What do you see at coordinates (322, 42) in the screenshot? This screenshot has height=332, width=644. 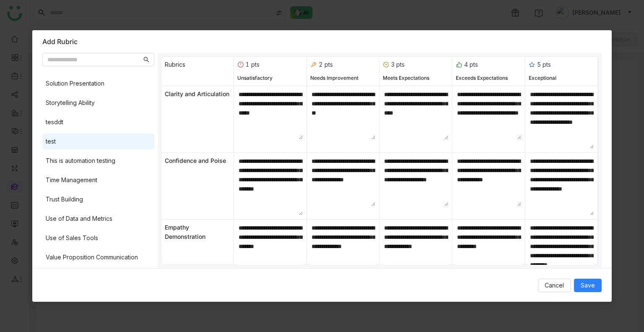 I see `div: Add Rubric` at bounding box center [322, 42].